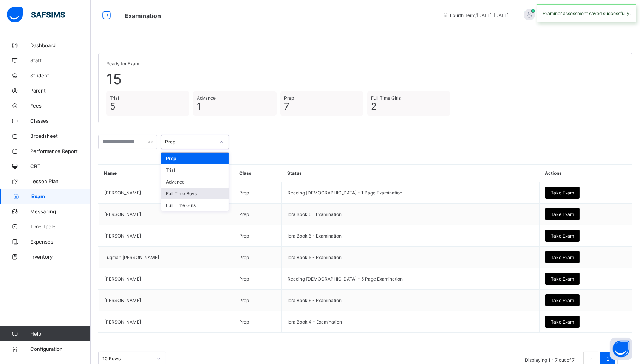 The width and height of the screenshot is (640, 364). I want to click on span: Time Table, so click(60, 227).